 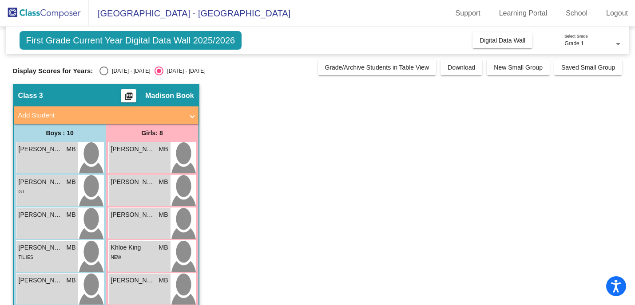 I want to click on span: TIL IES, so click(x=26, y=257).